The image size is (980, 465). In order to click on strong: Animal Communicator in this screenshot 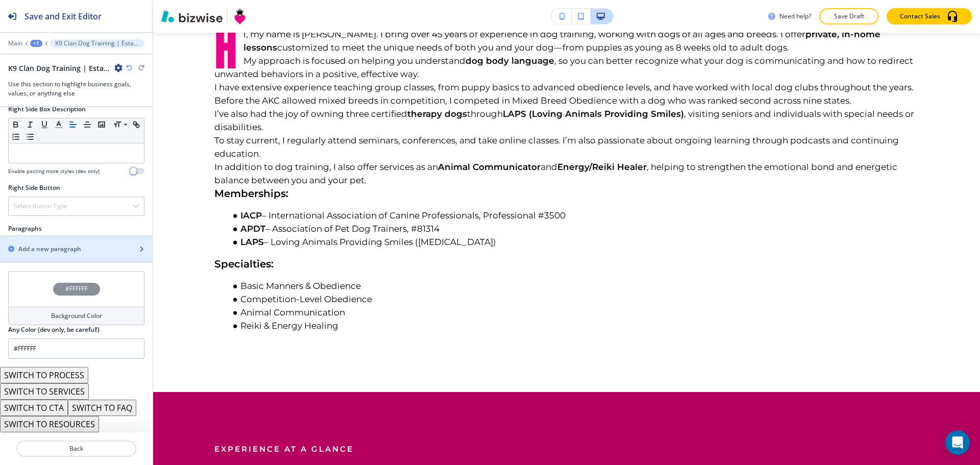, I will do `click(490, 167)`.